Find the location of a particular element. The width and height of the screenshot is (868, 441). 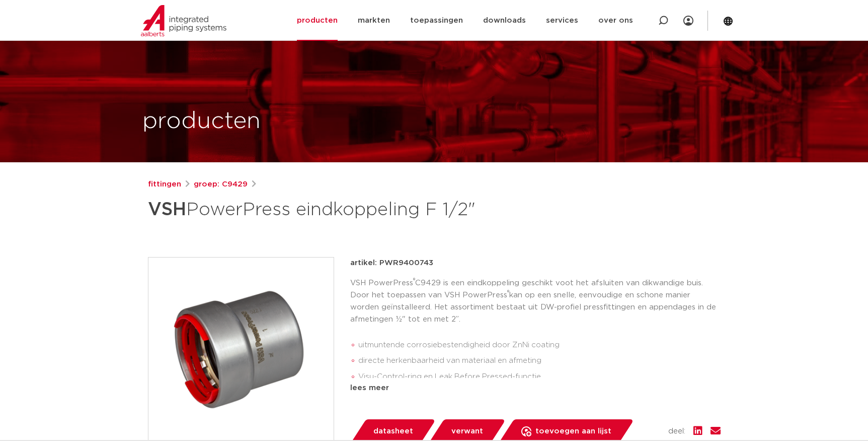

p: artikel: PWR9400743 is located at coordinates (392, 263).